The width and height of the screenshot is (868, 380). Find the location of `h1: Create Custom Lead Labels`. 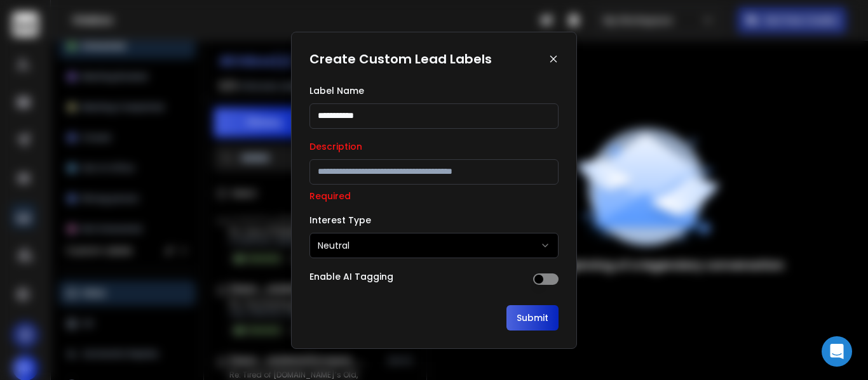

h1: Create Custom Lead Labels is located at coordinates (401, 59).